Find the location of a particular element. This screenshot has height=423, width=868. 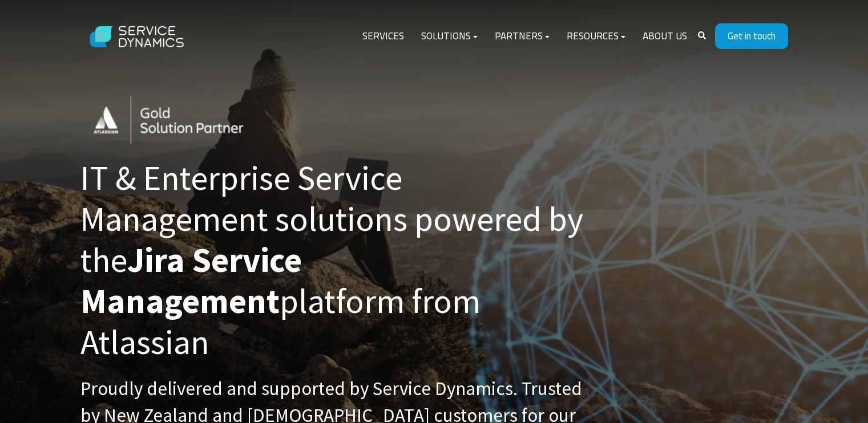

img: Gold-Solution-Partner-white--300x100 is located at coordinates (180, 120).